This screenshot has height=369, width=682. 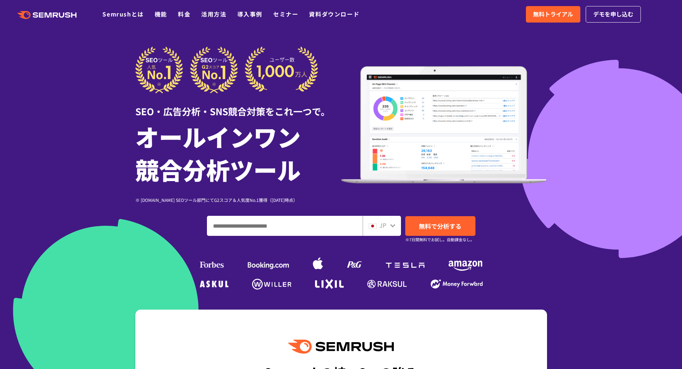 What do you see at coordinates (440, 240) in the screenshot?
I see `small: ※7日間無料でお試し。自動課金なし。` at bounding box center [440, 240].